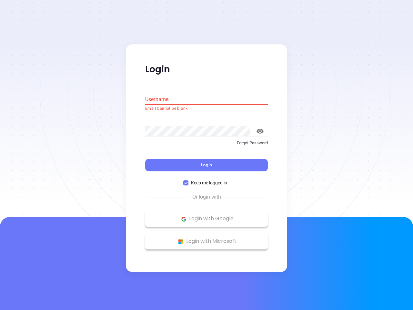 This screenshot has width=413, height=310. Describe the element at coordinates (207, 242) in the screenshot. I see `button: Microsoft Logo Login with Microsoft` at that location.